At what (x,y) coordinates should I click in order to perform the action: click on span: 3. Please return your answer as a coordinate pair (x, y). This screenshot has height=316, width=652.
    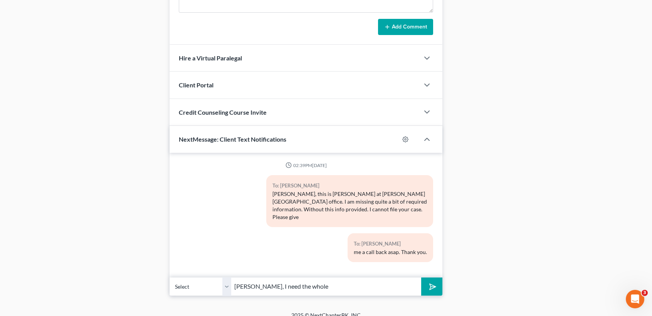
    Looking at the image, I should click on (644, 293).